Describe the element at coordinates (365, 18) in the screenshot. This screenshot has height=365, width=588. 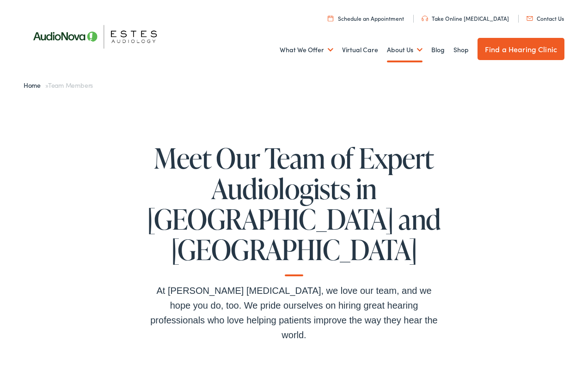
I see `a: Schedule an Appointment` at that location.